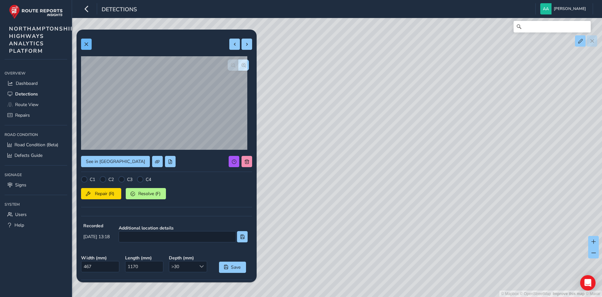 The width and height of the screenshot is (602, 297). I want to click on span: Help, so click(19, 225).